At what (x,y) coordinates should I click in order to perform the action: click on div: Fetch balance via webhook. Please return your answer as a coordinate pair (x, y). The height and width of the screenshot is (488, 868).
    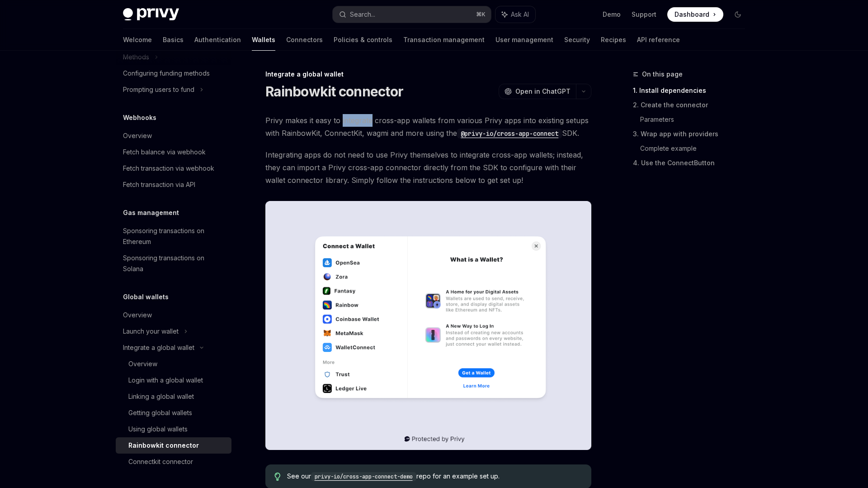
    Looking at the image, I should click on (164, 152).